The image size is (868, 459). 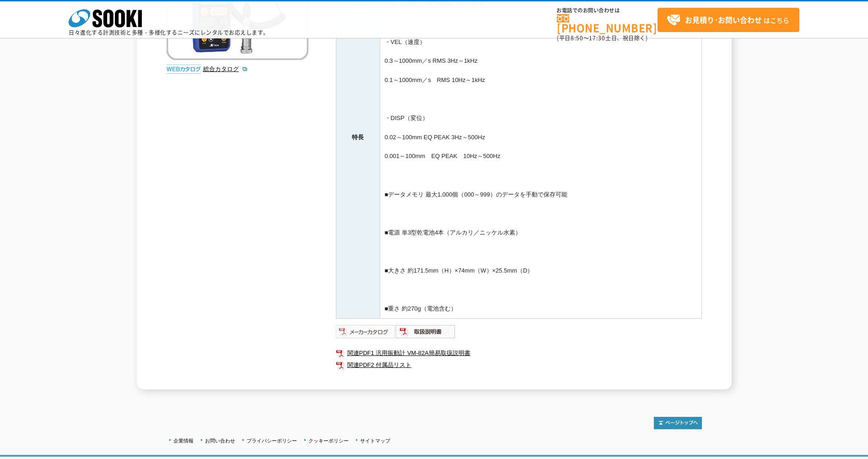 What do you see at coordinates (183, 441) in the screenshot?
I see `a: 企業情報` at bounding box center [183, 441].